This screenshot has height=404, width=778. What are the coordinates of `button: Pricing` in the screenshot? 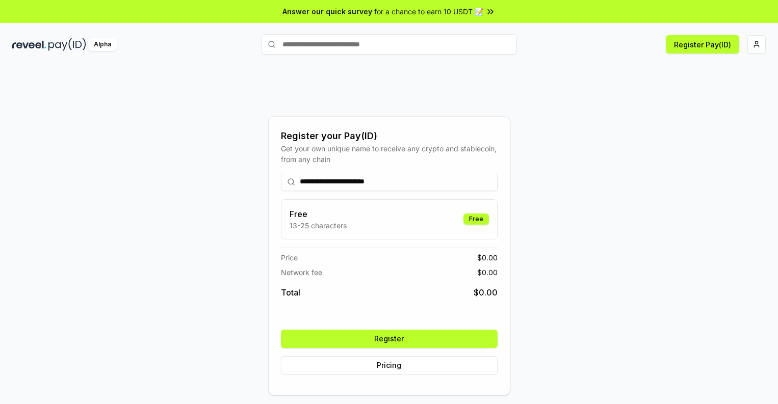 It's located at (389, 366).